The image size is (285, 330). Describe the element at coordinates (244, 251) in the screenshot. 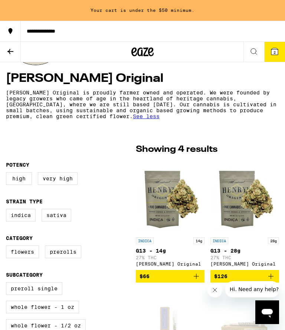

I see `p: G13 - 28g` at that location.